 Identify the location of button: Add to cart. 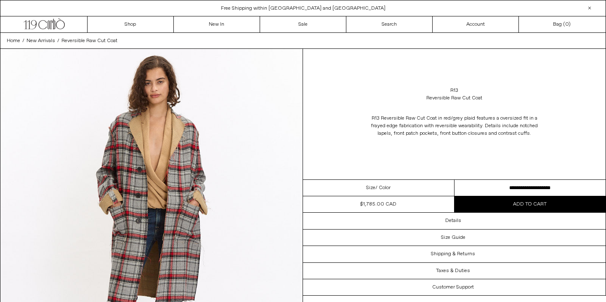
(530, 204).